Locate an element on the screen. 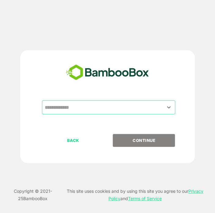  button: CONTINUE is located at coordinates (144, 140).